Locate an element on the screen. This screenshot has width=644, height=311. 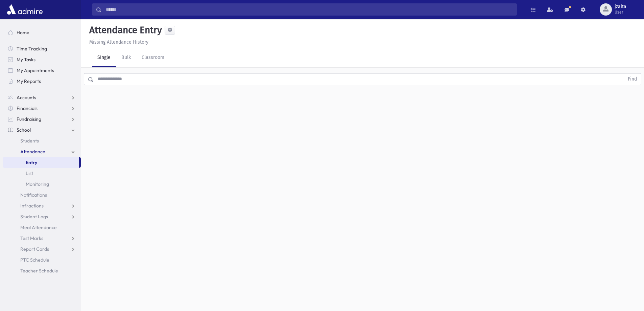
span: PTC Schedule is located at coordinates (35, 260).